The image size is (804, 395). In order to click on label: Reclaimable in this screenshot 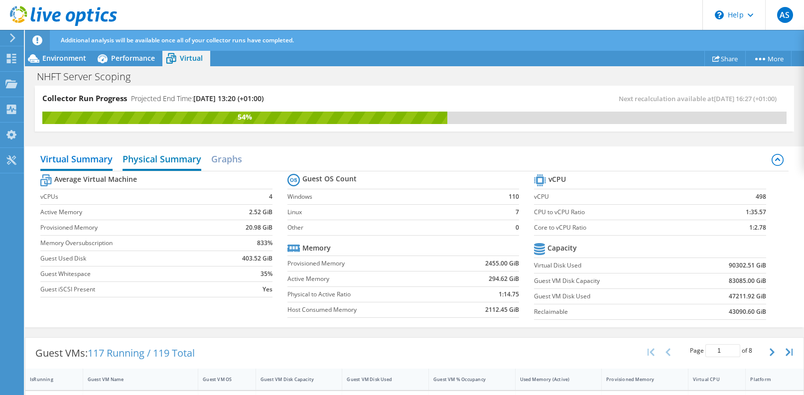, I will do `click(610, 312)`.